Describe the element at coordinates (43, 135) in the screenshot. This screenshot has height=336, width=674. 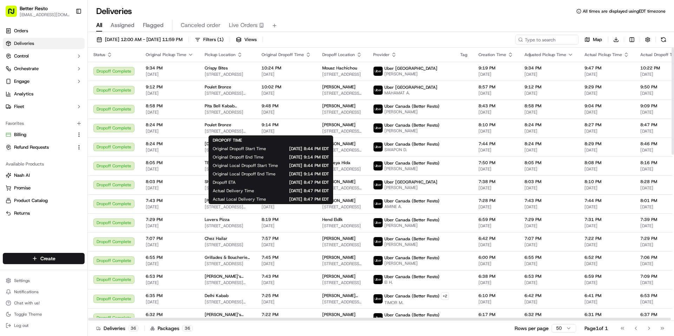
I see `button: Billing` at that location.